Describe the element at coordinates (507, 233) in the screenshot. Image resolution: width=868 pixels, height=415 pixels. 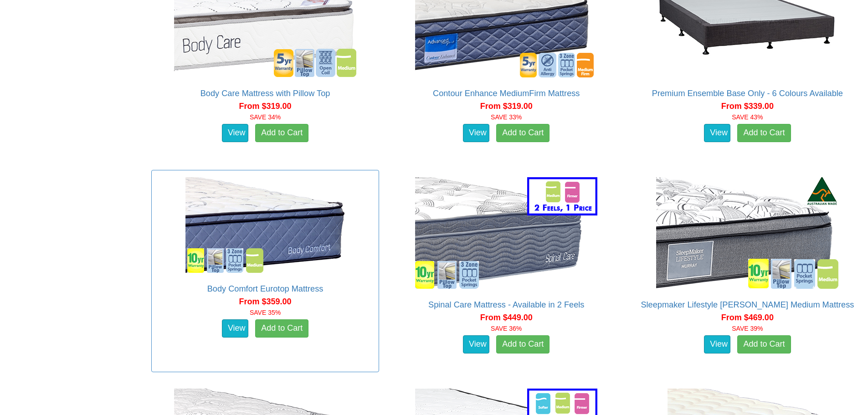
I see `img: Spinal Care Mattress - Available in 2 Feels` at that location.